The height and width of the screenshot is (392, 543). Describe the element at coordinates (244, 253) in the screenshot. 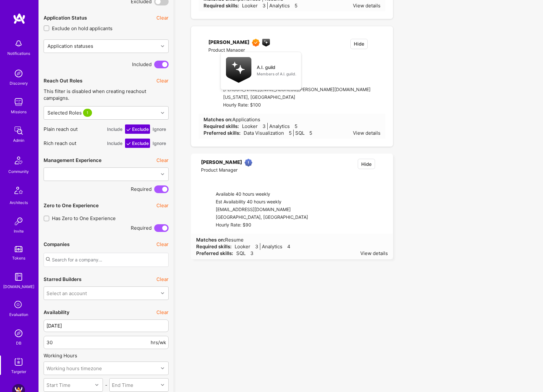

I see `span: SQL 3` at that location.